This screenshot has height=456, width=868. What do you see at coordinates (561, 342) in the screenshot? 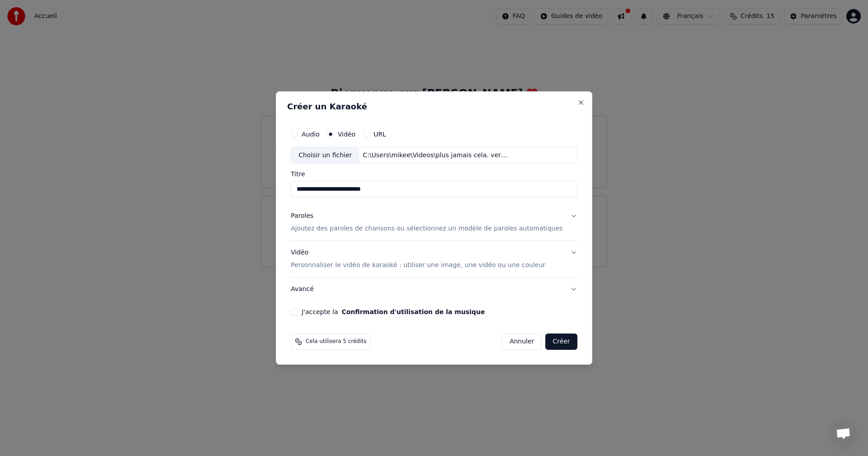
I see `button: Créer` at bounding box center [561, 342].